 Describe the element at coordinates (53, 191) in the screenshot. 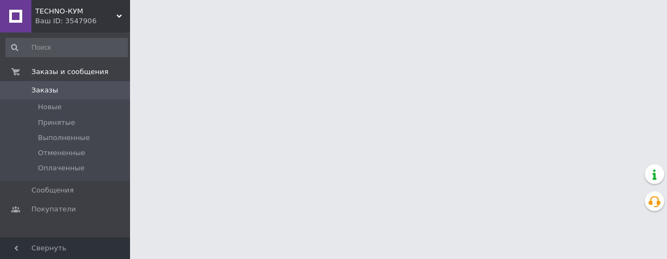

I see `span: Сообщения` at that location.